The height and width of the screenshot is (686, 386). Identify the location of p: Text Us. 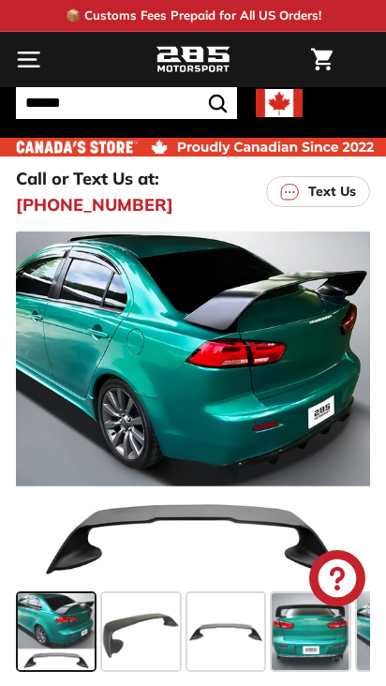
(332, 191).